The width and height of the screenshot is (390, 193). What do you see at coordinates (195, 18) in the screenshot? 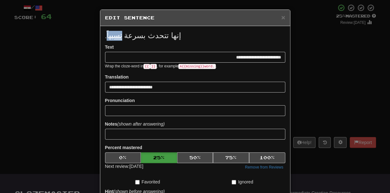
I see `h5: Edit Sentence` at bounding box center [195, 18].